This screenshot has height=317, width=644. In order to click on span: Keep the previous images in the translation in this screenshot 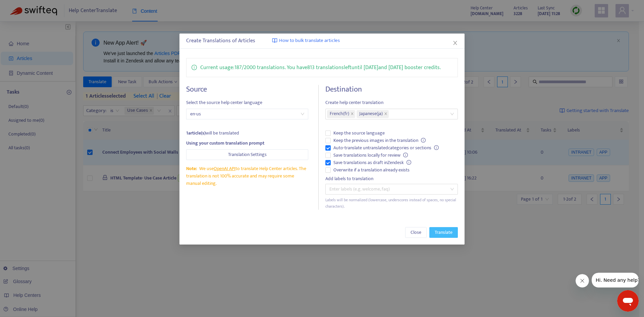, I will do `click(379, 141)`.